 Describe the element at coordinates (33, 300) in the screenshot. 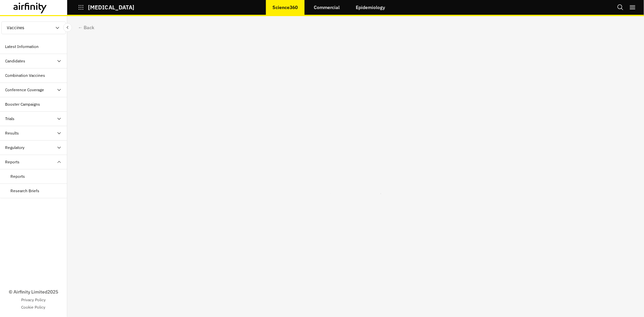

I see `a: Privacy Policy` at that location.